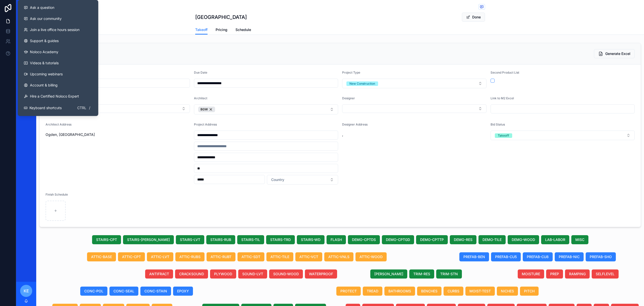 This screenshot has width=644, height=306. I want to click on button: PREP, so click(554, 274).